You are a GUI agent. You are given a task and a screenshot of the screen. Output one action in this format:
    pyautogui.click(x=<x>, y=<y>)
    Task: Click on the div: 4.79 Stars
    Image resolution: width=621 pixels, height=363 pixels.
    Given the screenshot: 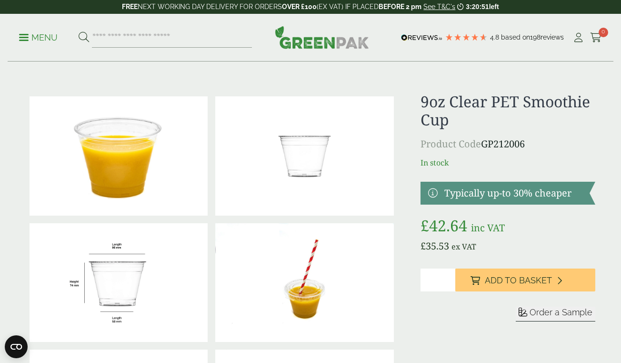 What is the action you would take?
    pyautogui.click(x=466, y=37)
    